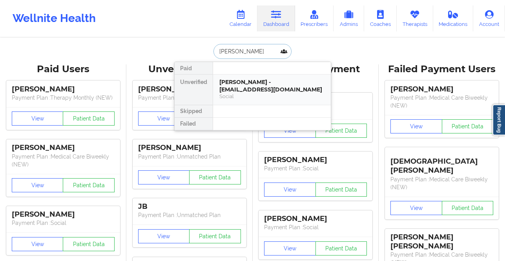 This screenshot has height=261, width=505. What do you see at coordinates (276, 18) in the screenshot?
I see `a: Dashboard` at bounding box center [276, 18].